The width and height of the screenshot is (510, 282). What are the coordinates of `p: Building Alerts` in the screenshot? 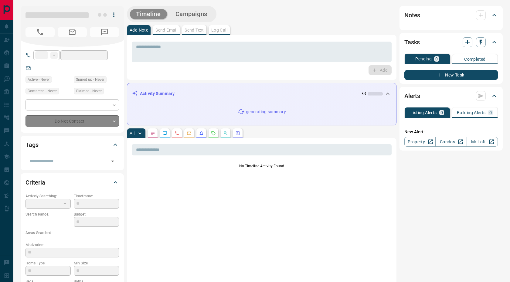 It's located at (472, 113).